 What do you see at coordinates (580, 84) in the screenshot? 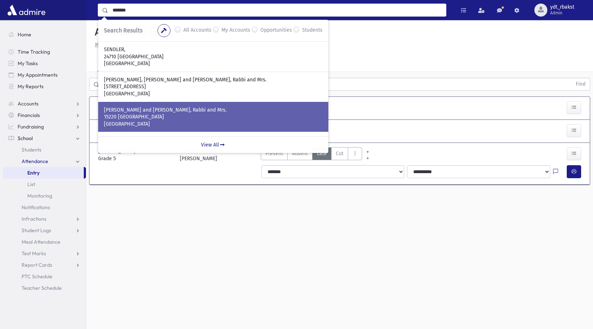
I see `button: Find` at bounding box center [580, 84].